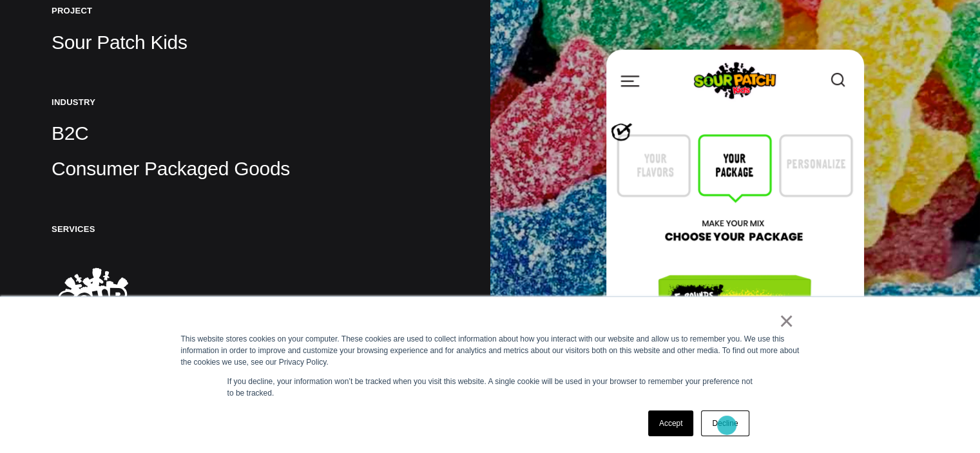 The image size is (980, 453). Describe the element at coordinates (725, 423) in the screenshot. I see `a: Decline` at that location.